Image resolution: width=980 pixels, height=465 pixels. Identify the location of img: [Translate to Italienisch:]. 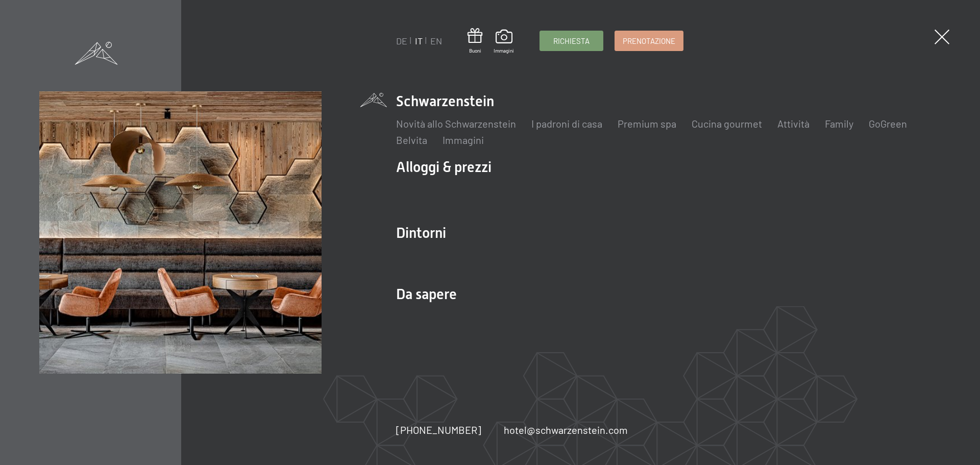
(180, 232).